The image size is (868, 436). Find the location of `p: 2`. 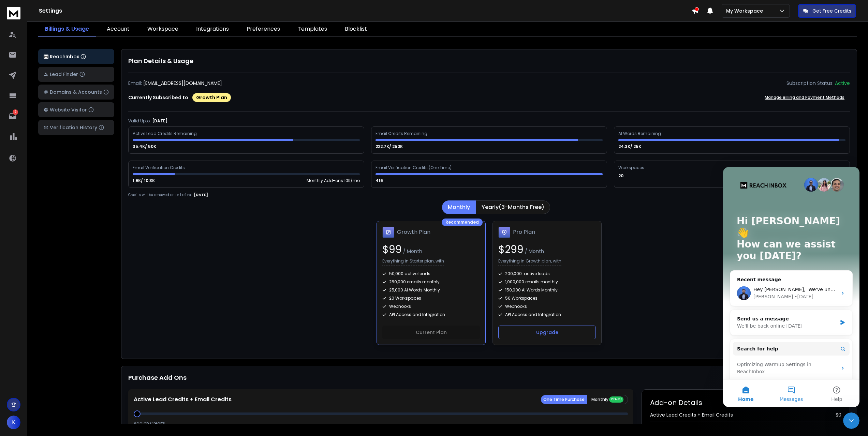

p: 2 is located at coordinates (15, 112).